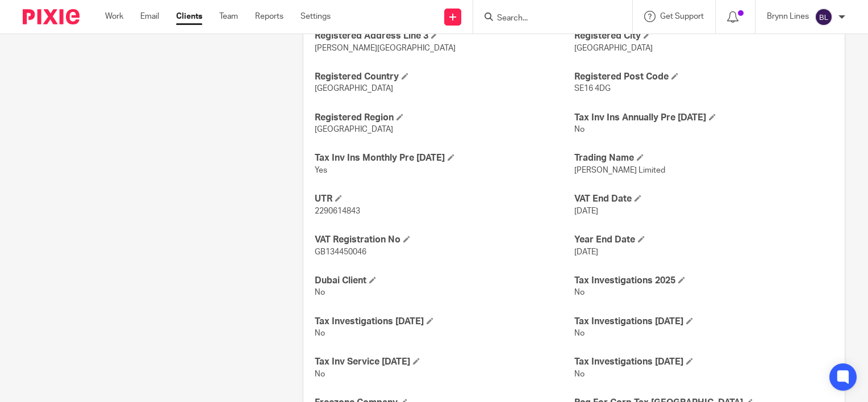 The image size is (868, 402). Describe the element at coordinates (704, 77) in the screenshot. I see `h4: Registered Post Code` at that location.